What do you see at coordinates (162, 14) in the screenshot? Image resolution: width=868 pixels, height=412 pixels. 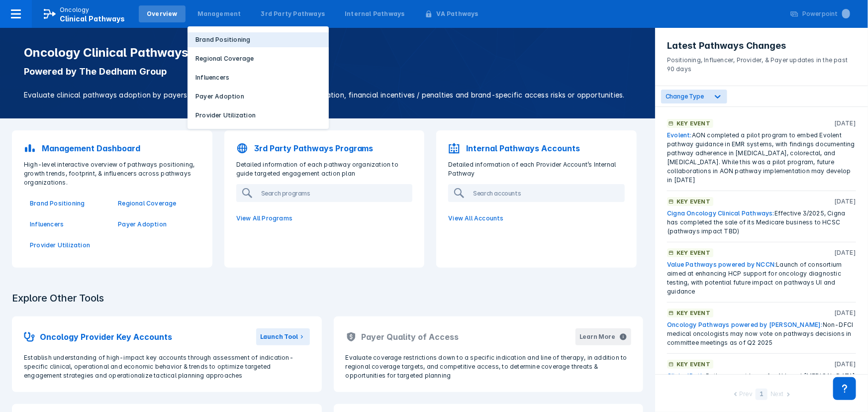 I see `a: Overview` at bounding box center [162, 14].